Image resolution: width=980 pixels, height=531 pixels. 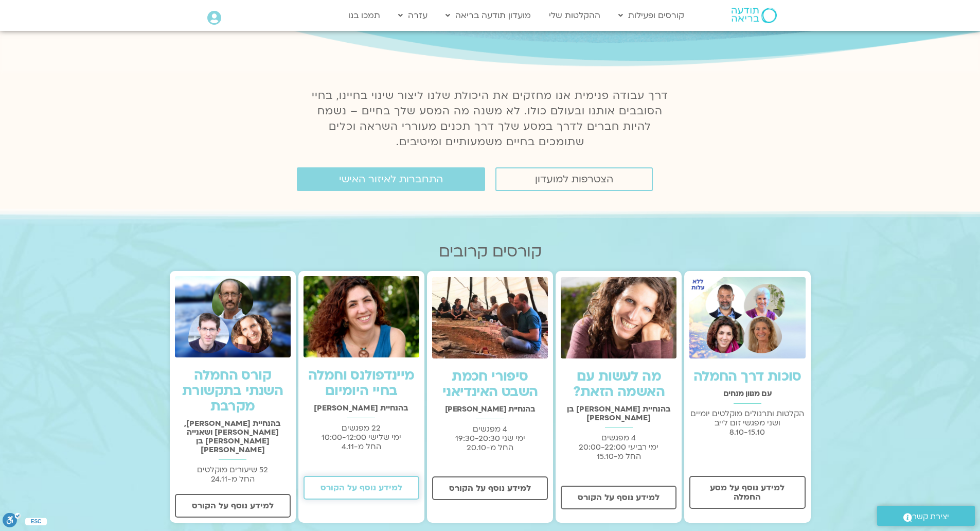 I want to click on span: הצטרפות למועדון, so click(x=574, y=179).